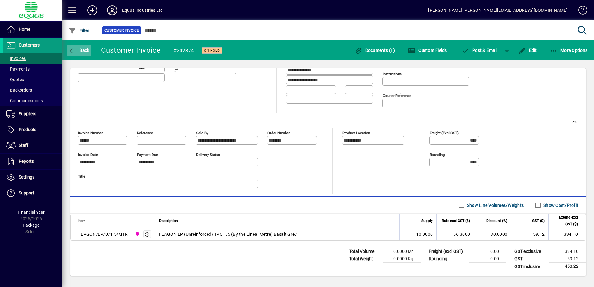  Describe the element at coordinates (437, 155) in the screenshot. I see `mat-label: Rounding` at that location.